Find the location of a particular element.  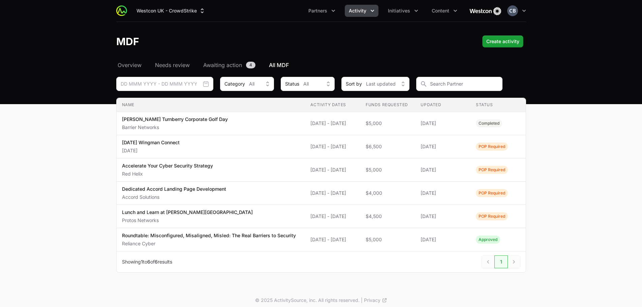

button: CategoryAll is located at coordinates (247, 84).